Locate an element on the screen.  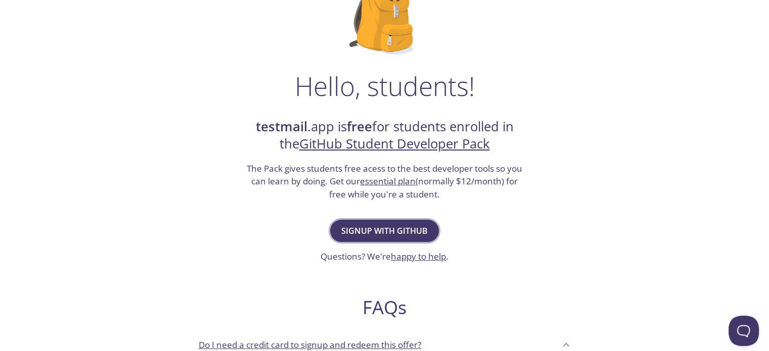
button: Signup with GitHub is located at coordinates (384, 231).